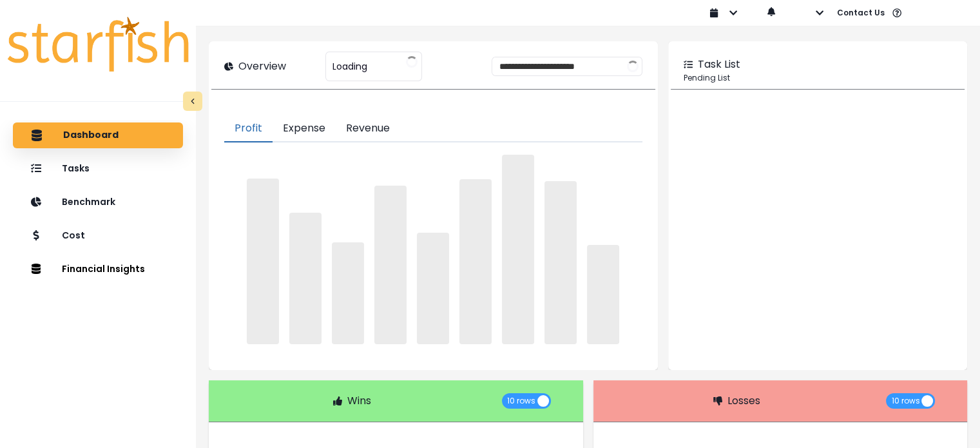  I want to click on p: Tasks, so click(76, 168).